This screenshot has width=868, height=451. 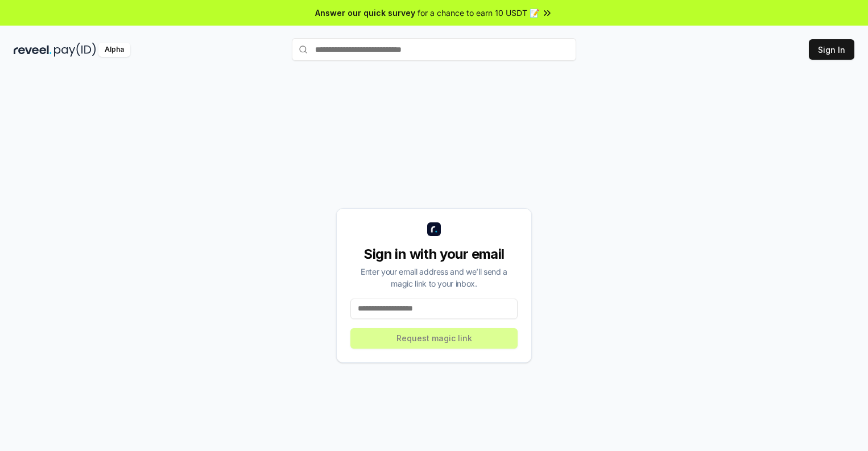 What do you see at coordinates (365, 12) in the screenshot?
I see `span: Answer our quick survey` at bounding box center [365, 12].